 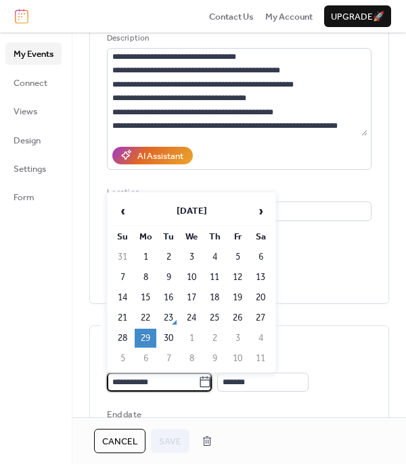 I want to click on td: 13, so click(x=261, y=278).